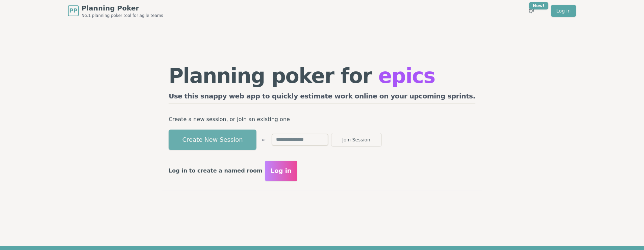 Image resolution: width=644 pixels, height=250 pixels. I want to click on span: No.1 planning poker tool for agile teams, so click(122, 15).